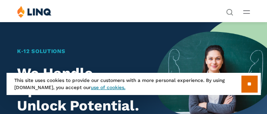 The height and width of the screenshot is (114, 267). What do you see at coordinates (230, 12) in the screenshot?
I see `button: Open Search Bar` at bounding box center [230, 12].